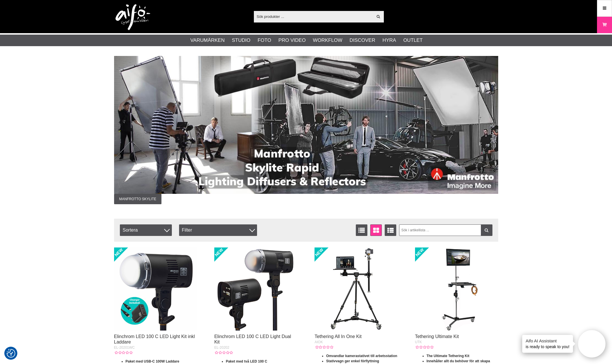 The width and height of the screenshot is (612, 364). Describe the element at coordinates (222, 348) in the screenshot. I see `span: EL-20202` at that location.